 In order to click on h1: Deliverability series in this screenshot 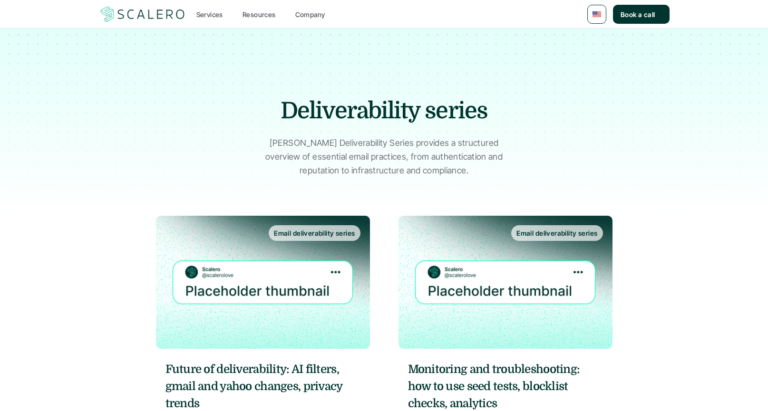, I will do `click(384, 111)`.